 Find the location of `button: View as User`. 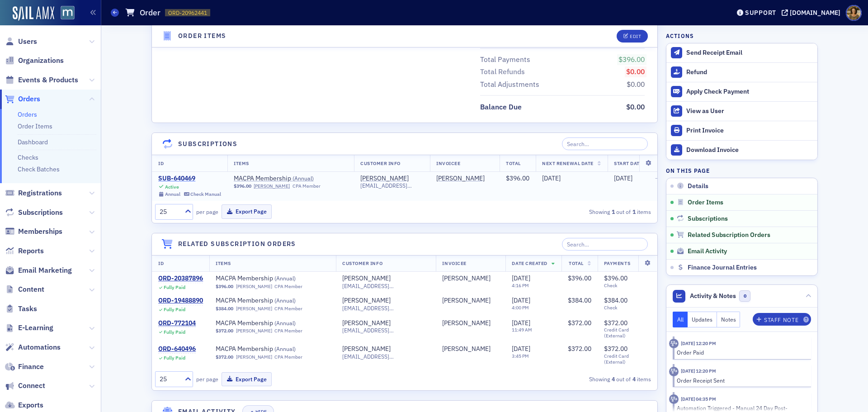

button: View as User is located at coordinates (741, 111).